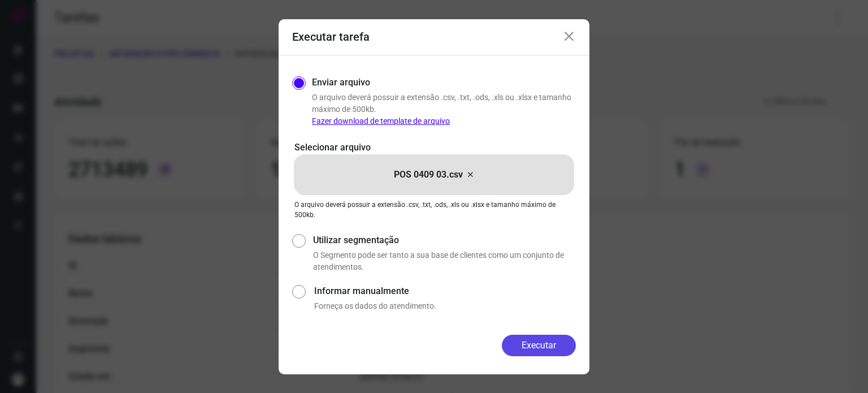 The image size is (868, 393). I want to click on p: Forneça os dados do atendimento., so click(445, 306).